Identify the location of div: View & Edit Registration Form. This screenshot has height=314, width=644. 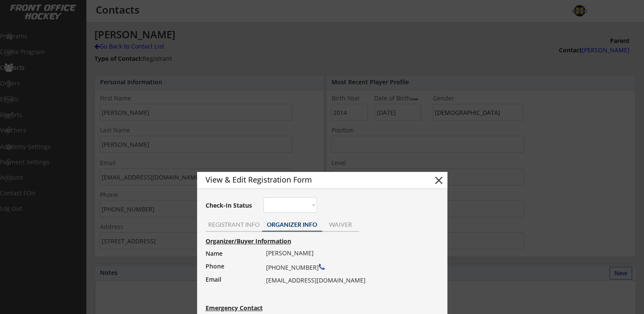
(311, 179).